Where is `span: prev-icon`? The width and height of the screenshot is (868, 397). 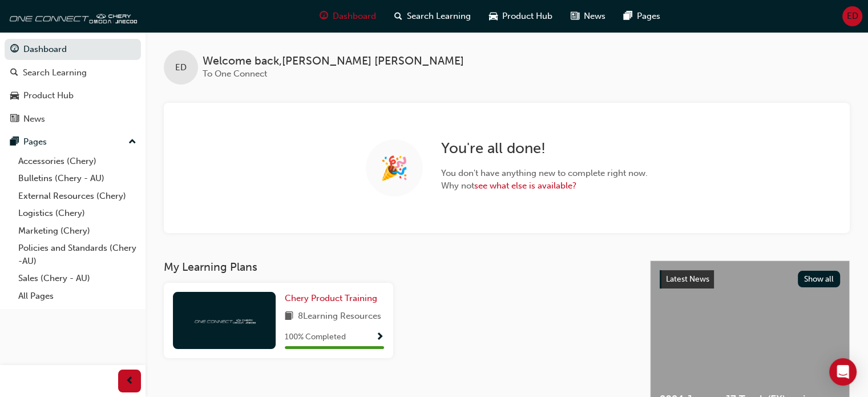 span: prev-icon is located at coordinates (130, 381).